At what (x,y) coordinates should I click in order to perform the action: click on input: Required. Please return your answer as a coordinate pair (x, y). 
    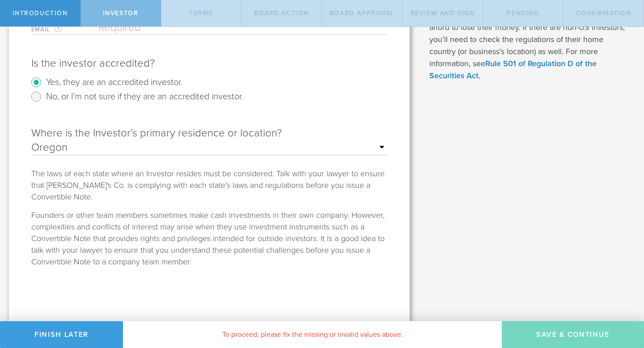
    Looking at the image, I should click on (241, 28).